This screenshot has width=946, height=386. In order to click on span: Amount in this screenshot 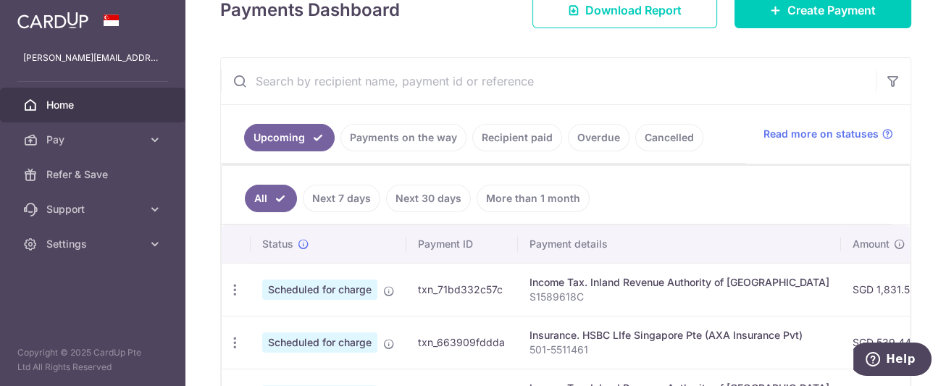, I will do `click(870, 244)`.